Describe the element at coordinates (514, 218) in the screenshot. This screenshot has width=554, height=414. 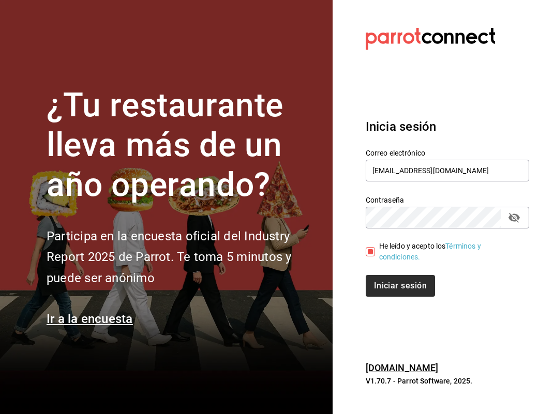
I see `button: passwordField` at that location.